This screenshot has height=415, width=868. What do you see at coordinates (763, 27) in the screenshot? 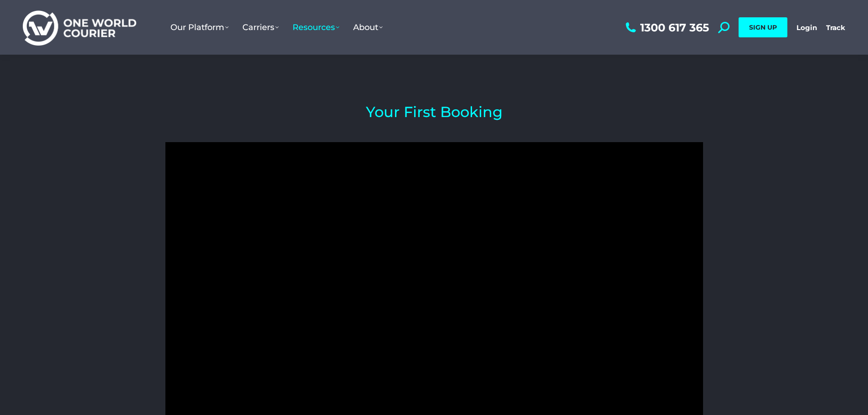
I see `a: SIGN UP` at bounding box center [763, 27].